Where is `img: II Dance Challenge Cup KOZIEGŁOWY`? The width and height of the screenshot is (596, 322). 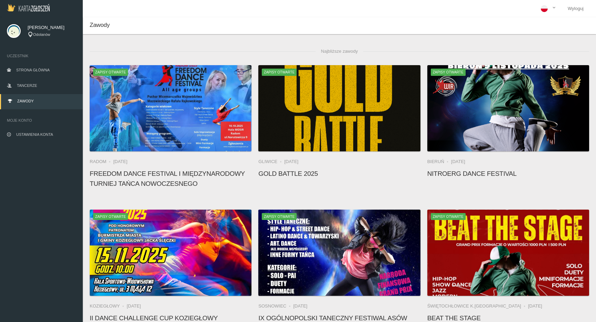 img: II Dance Challenge Cup KOZIEGŁOWY is located at coordinates (170, 253).